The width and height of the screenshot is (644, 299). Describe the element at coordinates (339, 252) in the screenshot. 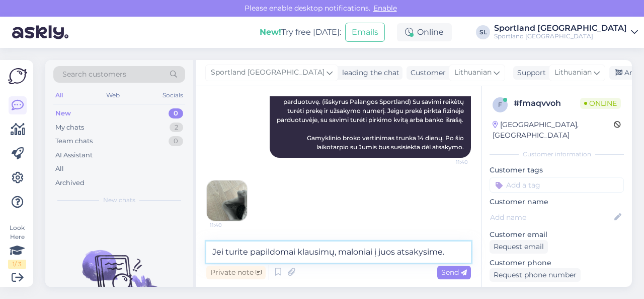

I see `textarea: Jei turite papildomai klausimų, maloniai į juos atsakysime` at that location.